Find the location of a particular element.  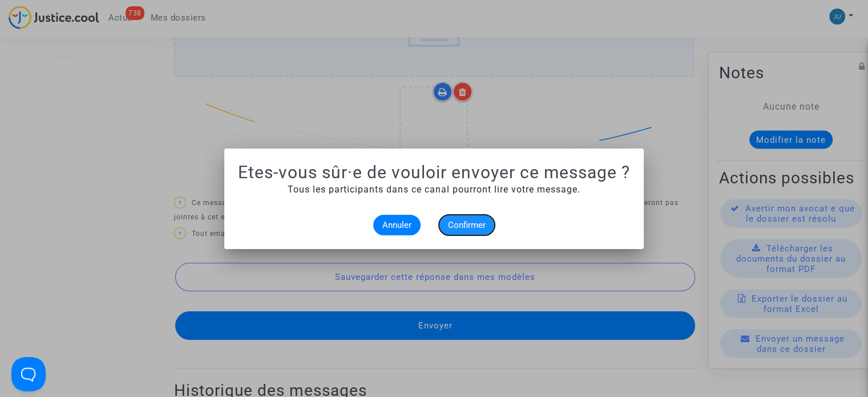

span: Tous les participants dans ce canal pourront lire votre message. is located at coordinates (434, 189).